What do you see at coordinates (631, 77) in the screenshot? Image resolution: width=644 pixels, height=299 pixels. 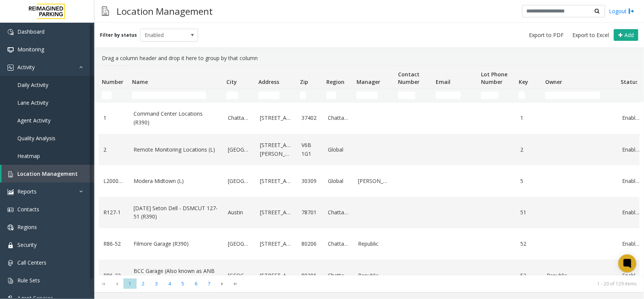 I see `th: Status` at bounding box center [631, 77].